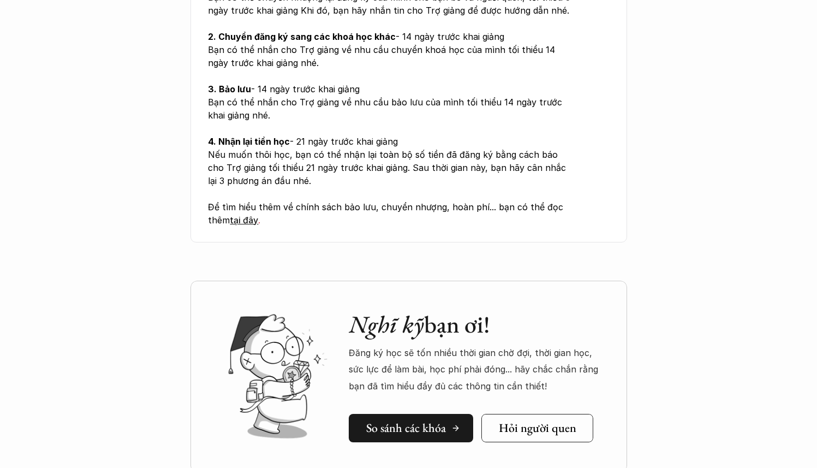  What do you see at coordinates (536, 428) in the screenshot?
I see `a: Hỏi người quen` at bounding box center [536, 428].